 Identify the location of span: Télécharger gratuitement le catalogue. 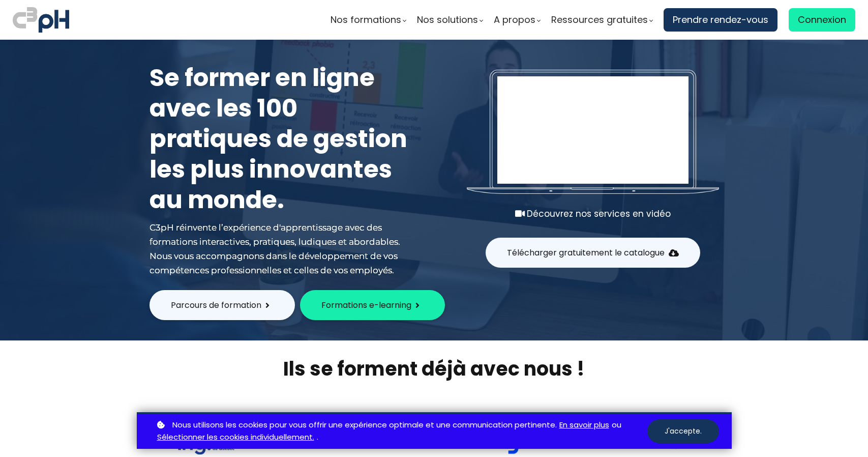
(586, 253).